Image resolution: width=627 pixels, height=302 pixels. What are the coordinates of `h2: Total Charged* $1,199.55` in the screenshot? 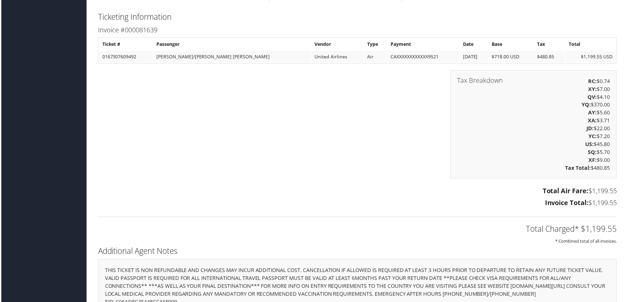 It's located at (358, 230).